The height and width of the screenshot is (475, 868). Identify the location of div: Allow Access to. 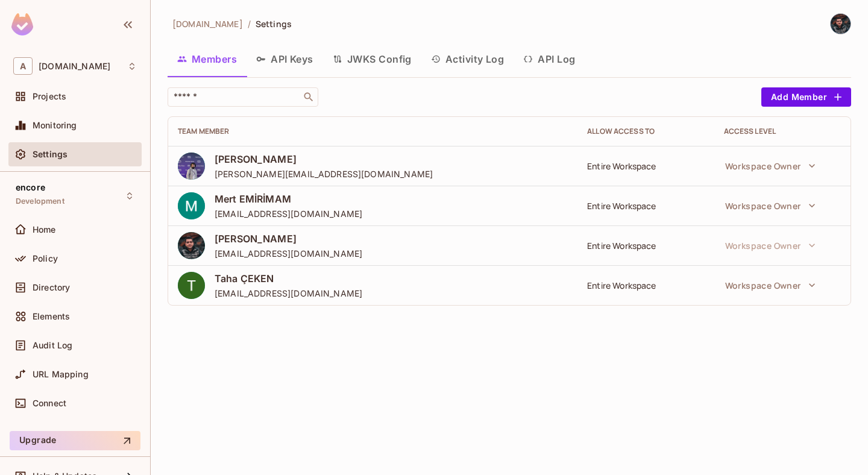
(645, 131).